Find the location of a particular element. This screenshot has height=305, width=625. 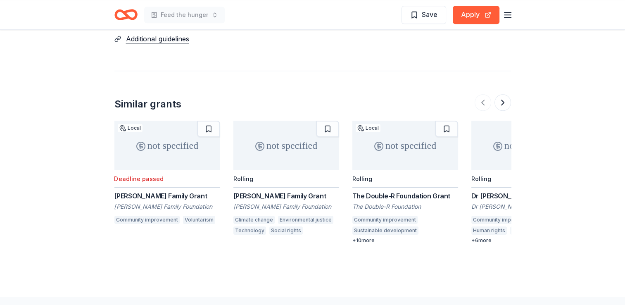

button: Additional guidelines is located at coordinates (157, 39).